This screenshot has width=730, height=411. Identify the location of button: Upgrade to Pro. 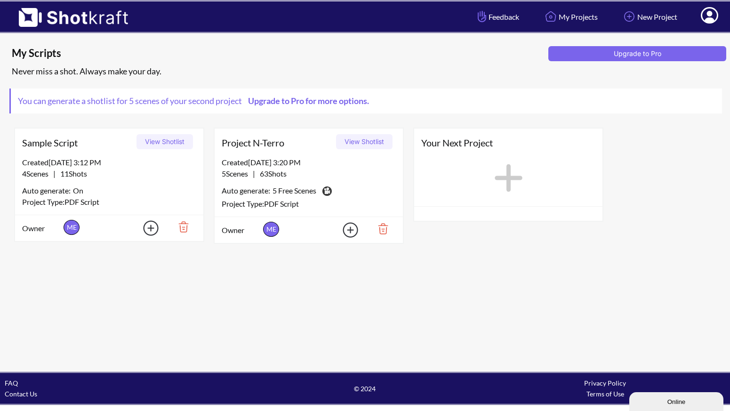
(638, 54).